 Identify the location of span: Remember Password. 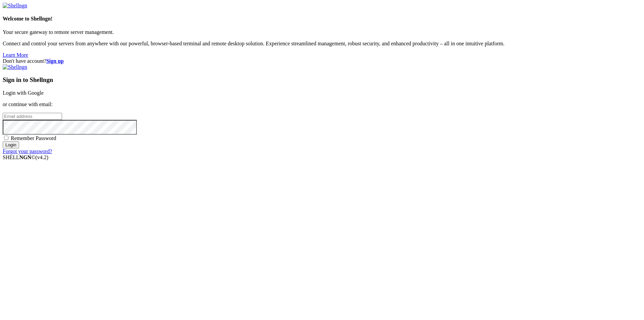
(34, 138).